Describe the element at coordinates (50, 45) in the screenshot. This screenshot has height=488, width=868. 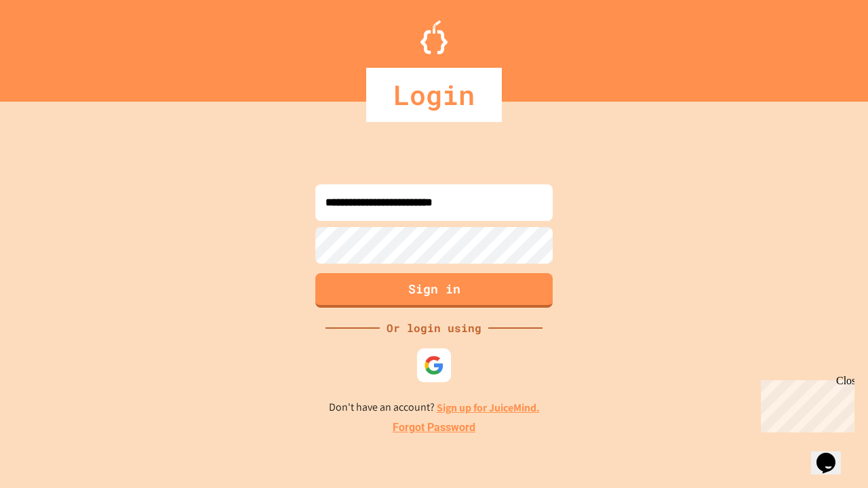
I see `div: Chat with us now!Close` at that location.